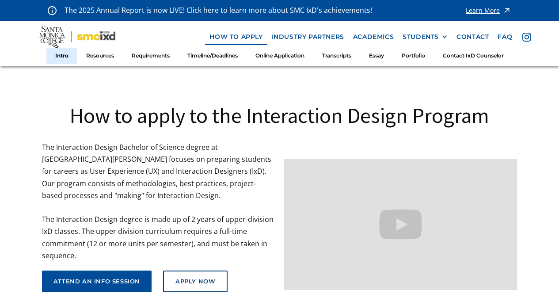  What do you see at coordinates (488, 10) in the screenshot?
I see `a: Learn More` at bounding box center [488, 10].